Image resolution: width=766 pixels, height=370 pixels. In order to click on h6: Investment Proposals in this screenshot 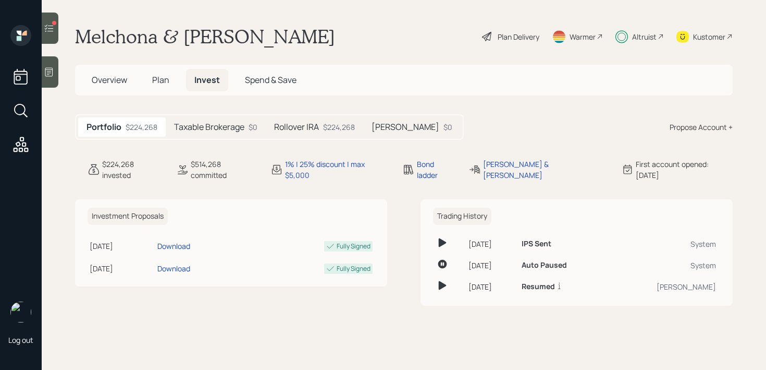, I will do `click(128, 216)`.